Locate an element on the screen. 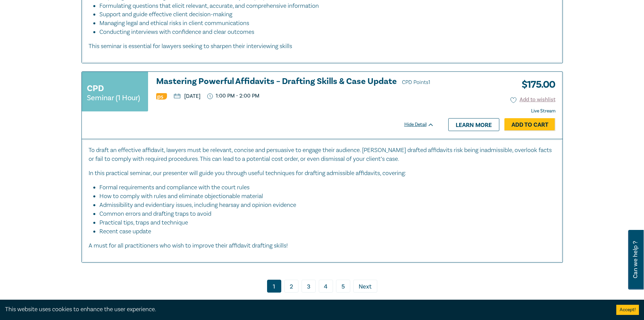 The image size is (644, 320). a: 3 is located at coordinates (308, 286).